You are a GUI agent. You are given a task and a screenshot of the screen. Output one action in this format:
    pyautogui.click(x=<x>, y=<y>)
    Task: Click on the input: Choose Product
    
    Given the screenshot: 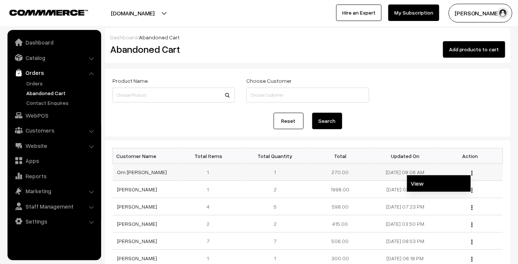 What is the action you would take?
    pyautogui.click(x=173, y=95)
    